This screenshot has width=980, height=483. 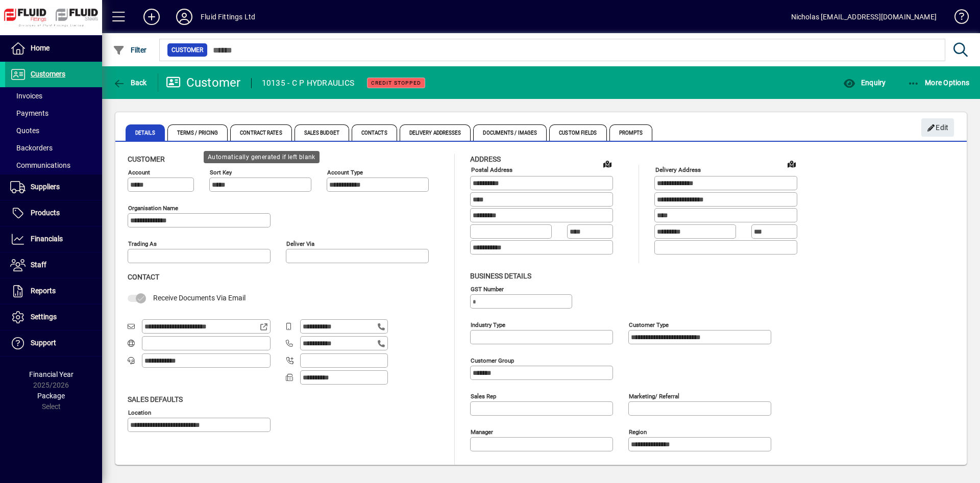 I want to click on a: Reports, so click(x=54, y=291).